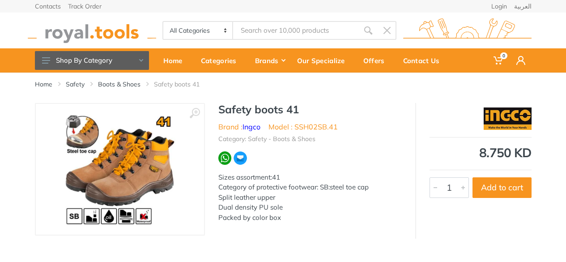 Image resolution: width=566 pixels, height=262 pixels. What do you see at coordinates (310, 109) in the screenshot?
I see `h1: Safety boots 41` at bounding box center [310, 109].